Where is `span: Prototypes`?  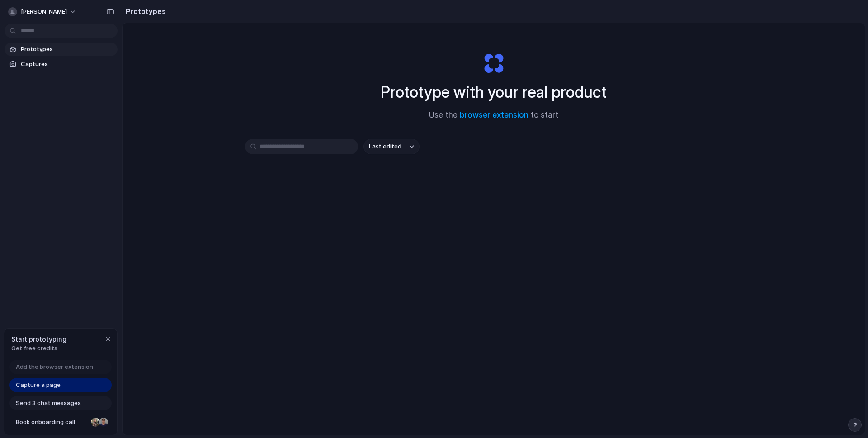
span: Prototypes is located at coordinates (67, 50).